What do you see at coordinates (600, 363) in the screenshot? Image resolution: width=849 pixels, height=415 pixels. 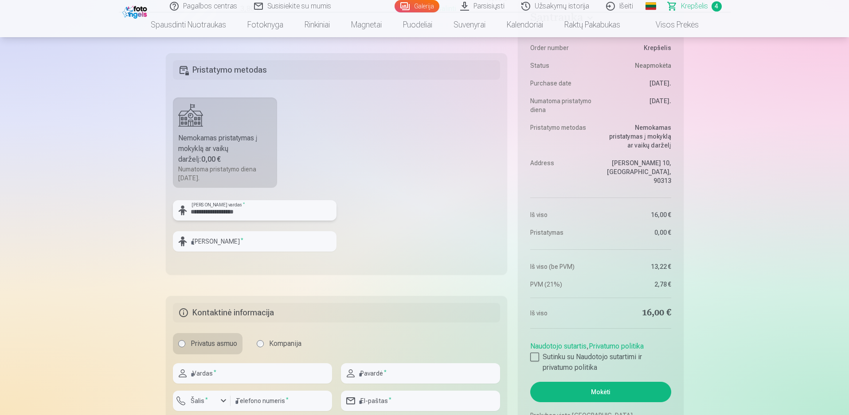 I see `label: Sutinku su Naudotojo sutartimi ir privatumo politika` at bounding box center [600, 363].